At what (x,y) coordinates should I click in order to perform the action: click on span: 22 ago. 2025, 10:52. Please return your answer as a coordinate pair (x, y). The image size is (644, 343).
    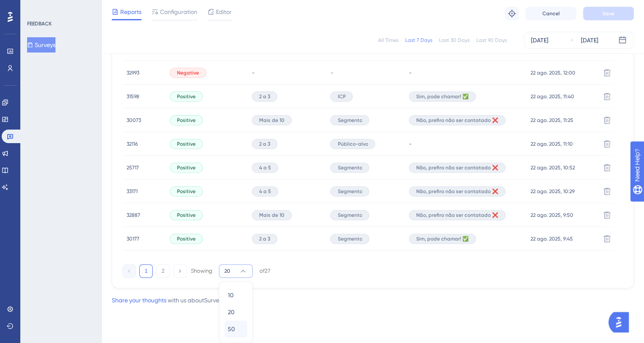
    Looking at the image, I should click on (553, 168).